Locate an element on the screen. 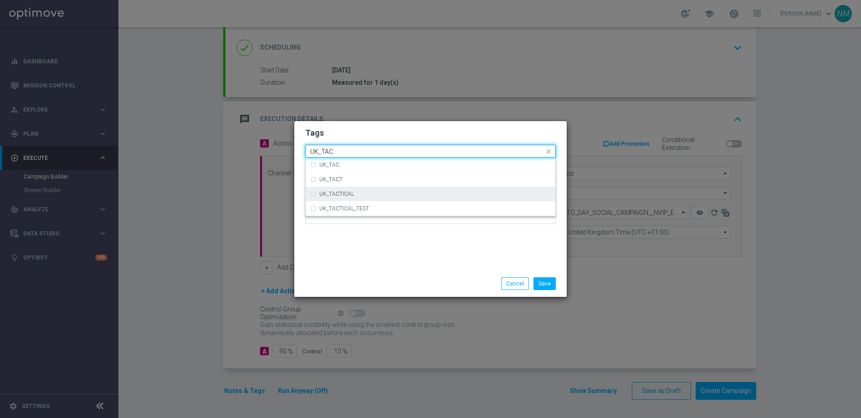 This screenshot has height=418, width=861. div: UK_TACTICAL is located at coordinates (431, 194).